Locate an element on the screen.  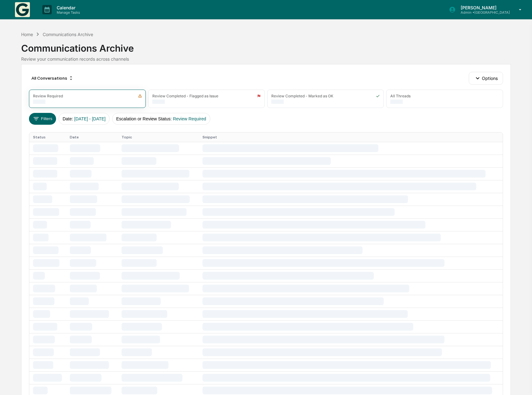
div: All Threads is located at coordinates (400, 96).